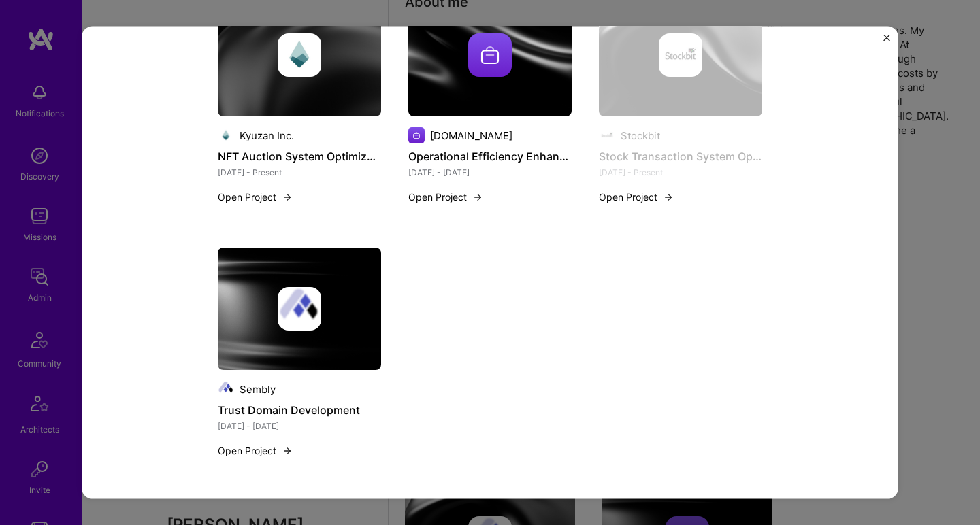 This screenshot has width=980, height=525. What do you see at coordinates (267, 134) in the screenshot?
I see `div: Kyuzan Inc.` at bounding box center [267, 134].